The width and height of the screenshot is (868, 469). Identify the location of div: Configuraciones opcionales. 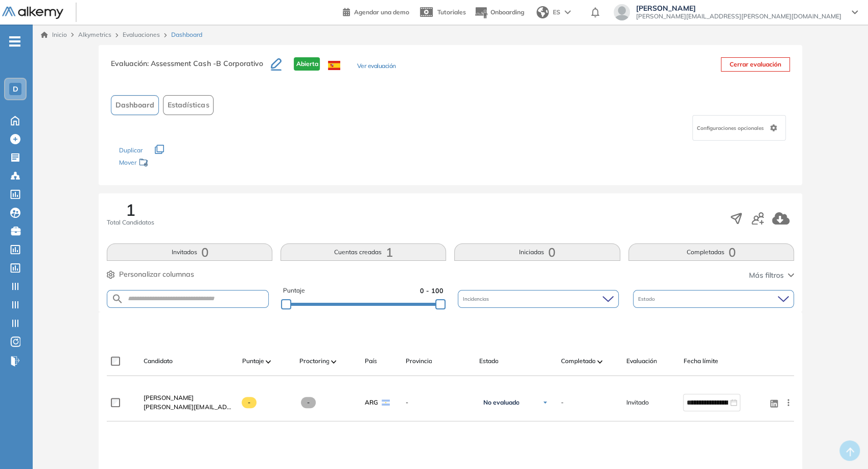
(738, 128).